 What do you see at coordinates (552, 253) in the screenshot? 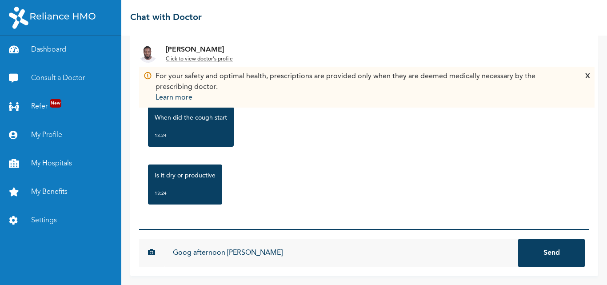
I see `button: Send` at bounding box center [552, 253].